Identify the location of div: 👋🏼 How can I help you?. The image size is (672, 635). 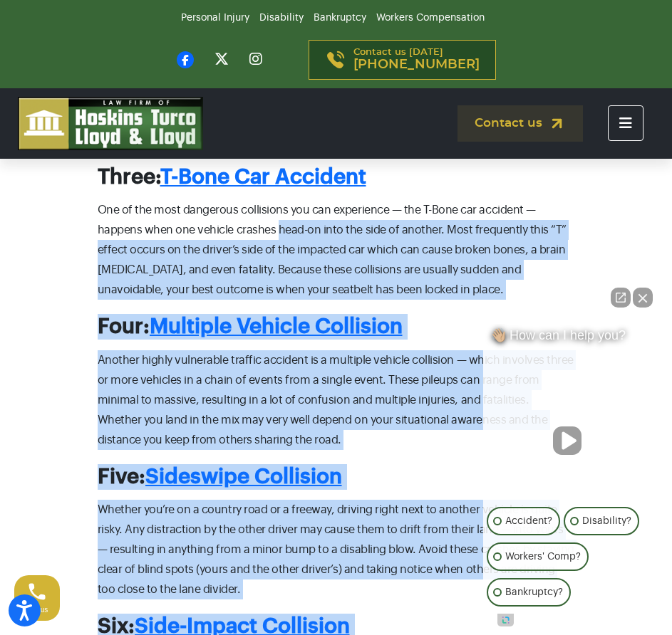
(566, 339).